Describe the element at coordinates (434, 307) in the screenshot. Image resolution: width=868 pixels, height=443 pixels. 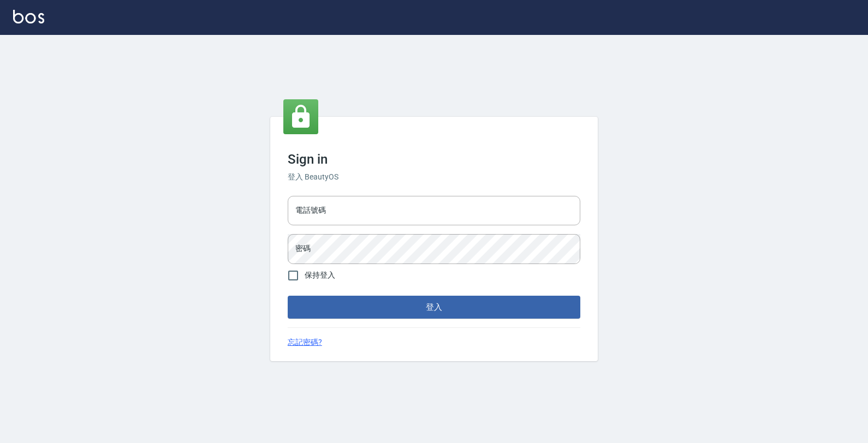
I see `button: 登入` at that location.